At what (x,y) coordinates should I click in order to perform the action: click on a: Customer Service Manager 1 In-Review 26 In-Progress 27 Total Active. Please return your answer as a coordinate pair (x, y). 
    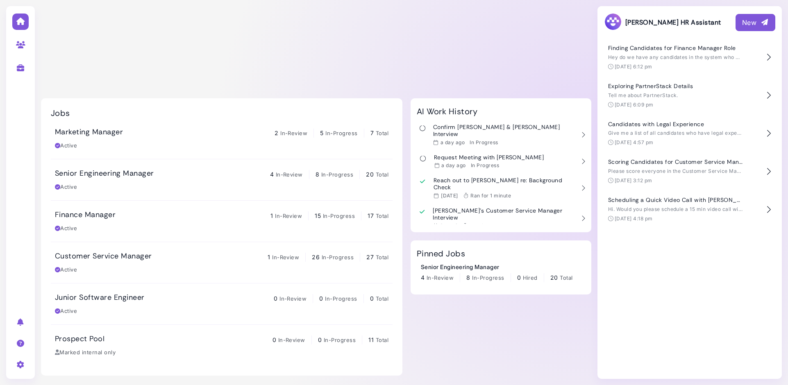
    Looking at the image, I should click on (222, 263).